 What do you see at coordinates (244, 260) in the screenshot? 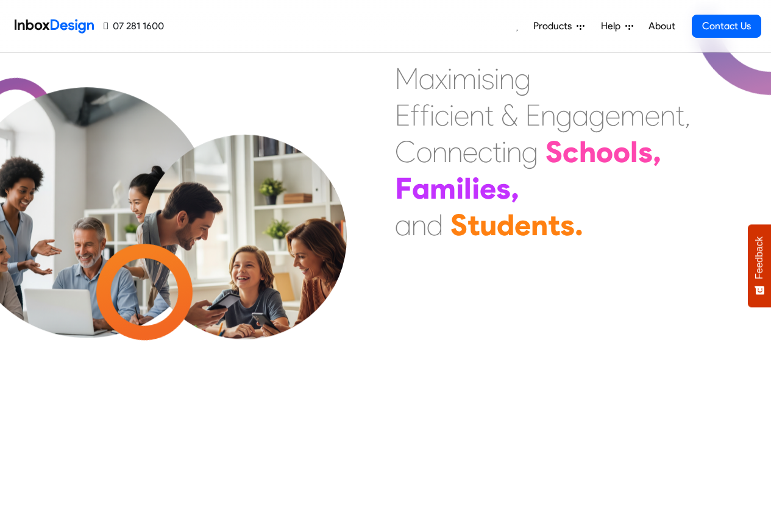
I see `img: parents_with_child.png` at bounding box center [244, 260].